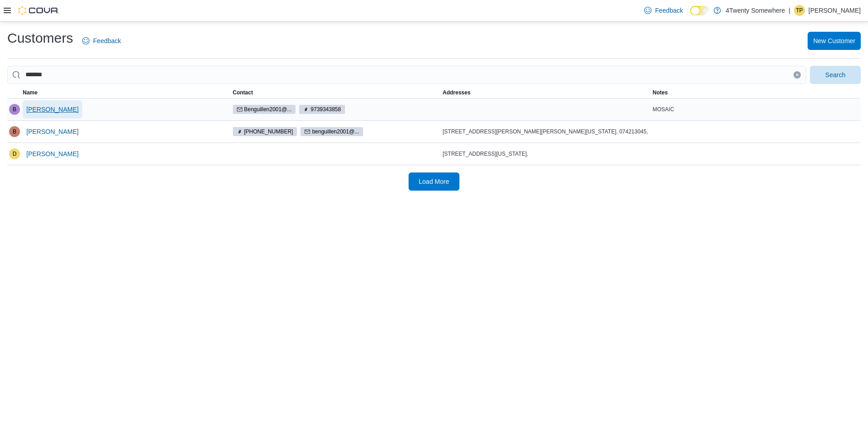  Describe the element at coordinates (14, 154) in the screenshot. I see `span: D` at that location.